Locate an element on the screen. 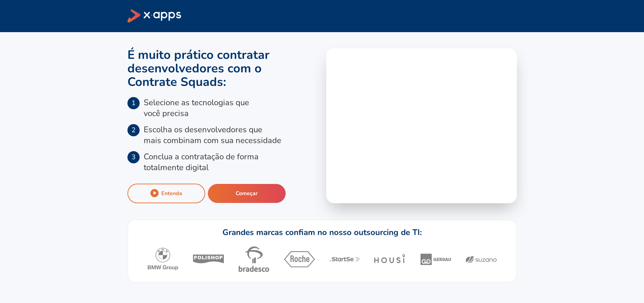 The width and height of the screenshot is (644, 303). span: 1 is located at coordinates (133, 103).